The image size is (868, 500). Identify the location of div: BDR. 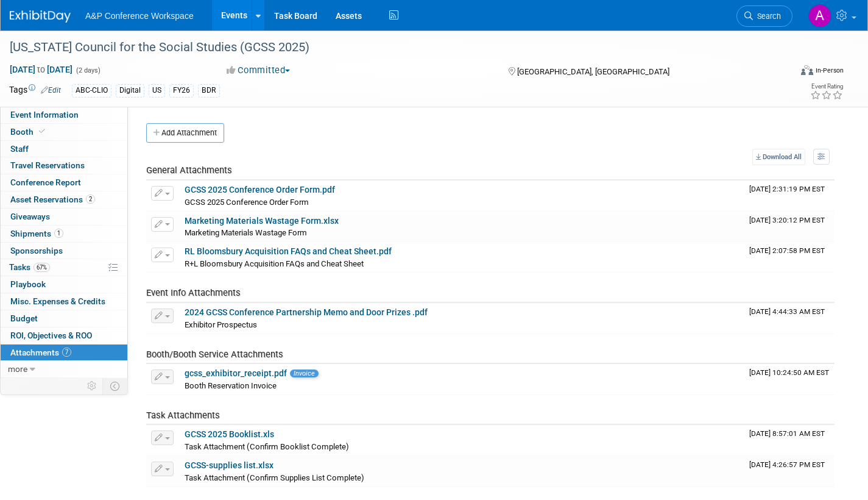
(209, 90).